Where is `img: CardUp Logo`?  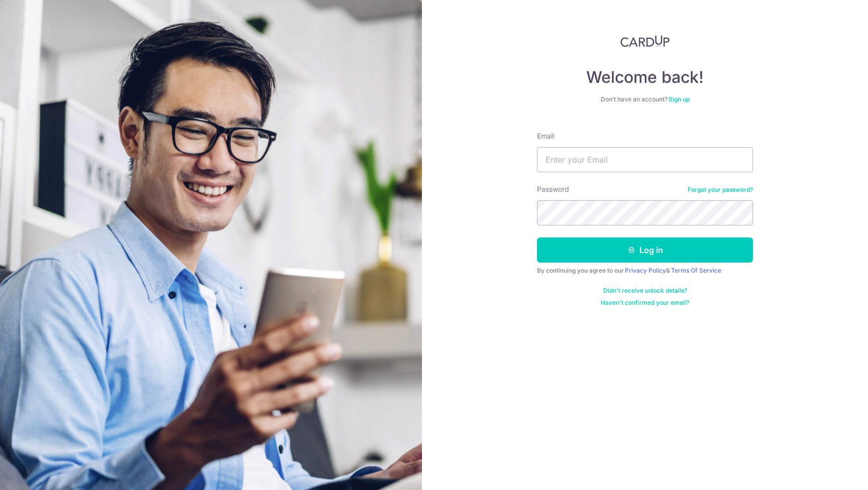 img: CardUp Logo is located at coordinates (645, 42).